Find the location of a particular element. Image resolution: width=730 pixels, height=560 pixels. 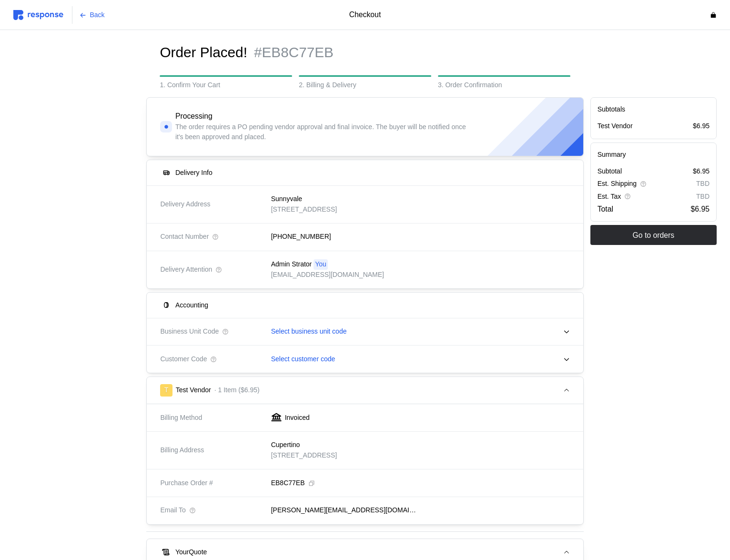

div: TTest Vendor· 1 Item ($6.95) is located at coordinates (364, 464).